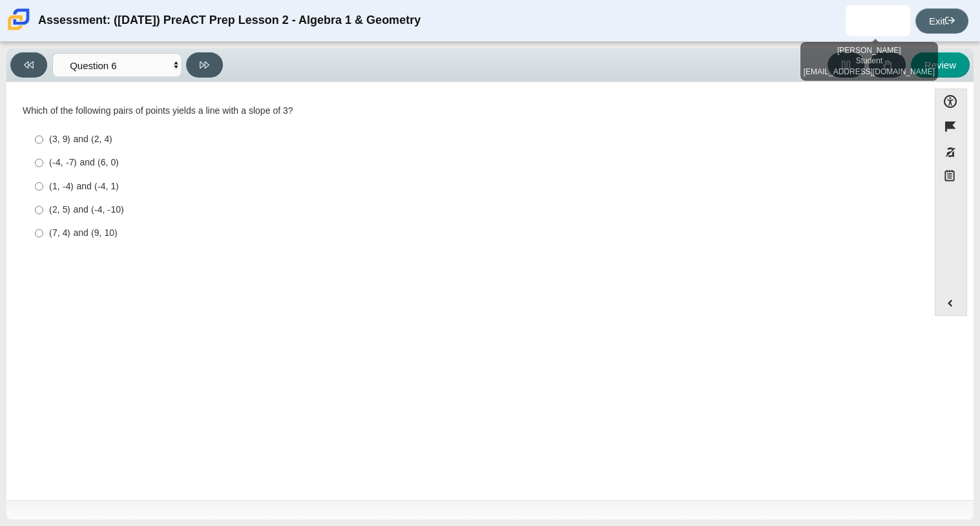 This screenshot has width=980, height=526. Describe the element at coordinates (477, 233) in the screenshot. I see `div: (6, 3) and (8, 8)` at that location.